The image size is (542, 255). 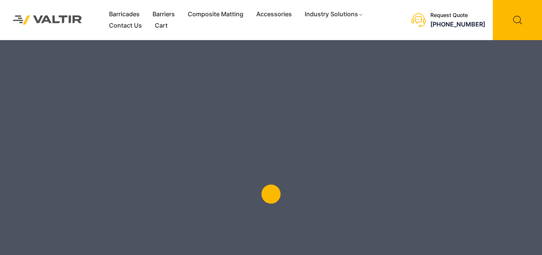 What do you see at coordinates (125, 26) in the screenshot?
I see `a: Contact Us` at bounding box center [125, 26].